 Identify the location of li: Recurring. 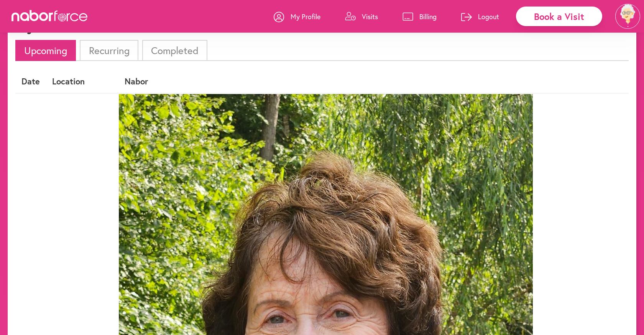
(109, 51).